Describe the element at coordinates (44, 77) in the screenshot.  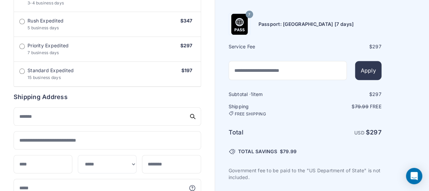
I see `span: 15 business days` at that location.